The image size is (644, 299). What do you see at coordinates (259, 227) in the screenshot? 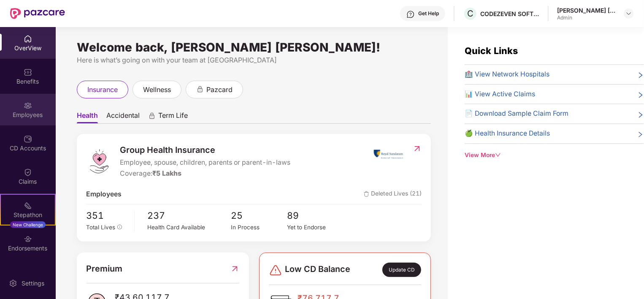
I see `div: In Process` at bounding box center [259, 227].